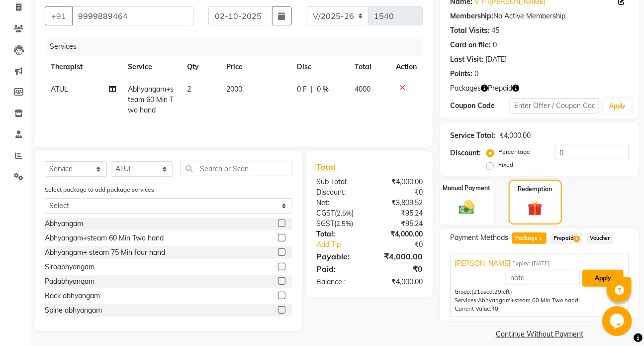 This screenshot has height=346, width=644. I want to click on div: Membership:, so click(472, 16).